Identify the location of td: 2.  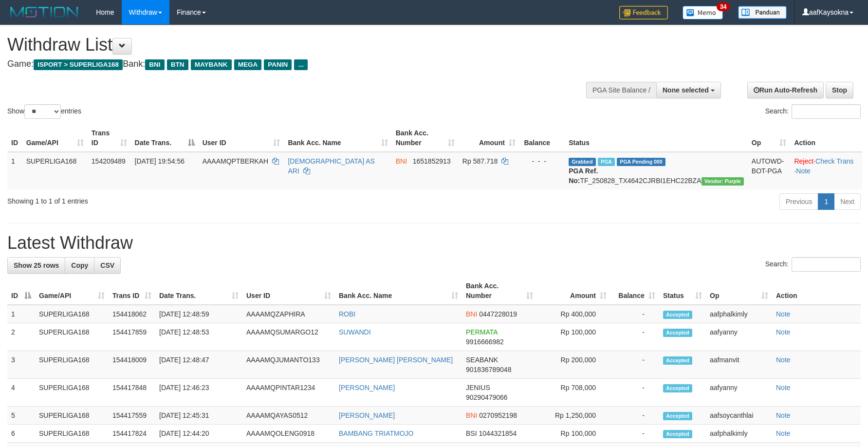
(21, 336).